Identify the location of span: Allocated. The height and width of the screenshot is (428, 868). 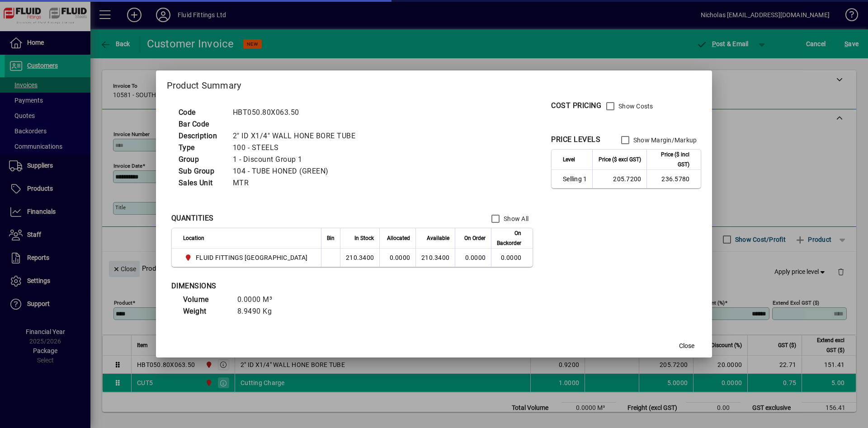
(399, 239).